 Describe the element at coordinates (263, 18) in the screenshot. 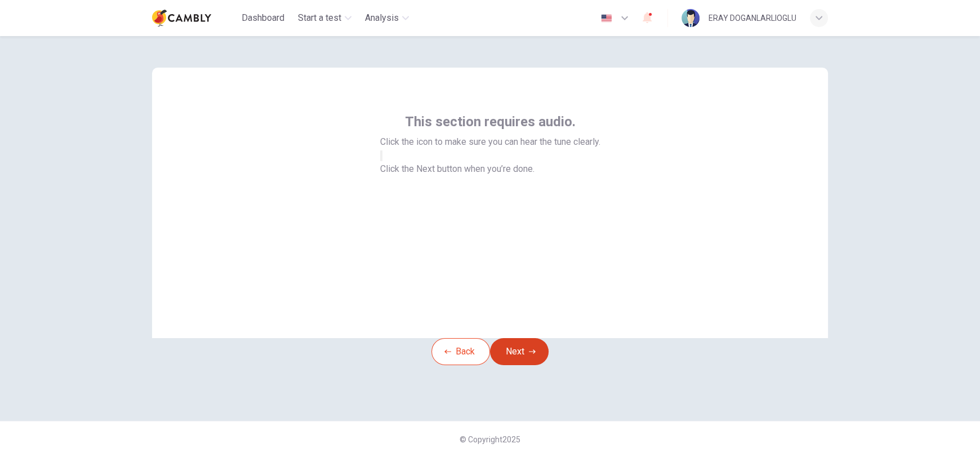

I see `span: Dashboard` at that location.